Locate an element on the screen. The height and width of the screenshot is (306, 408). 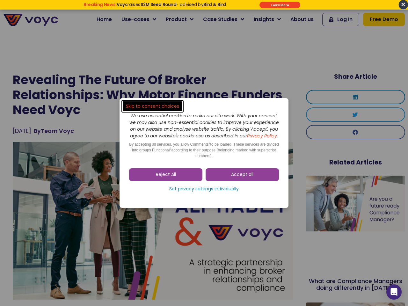
span: By accepting all services, you allow Comments to be loaded. These services are divided into group... is located at coordinates (204, 150).